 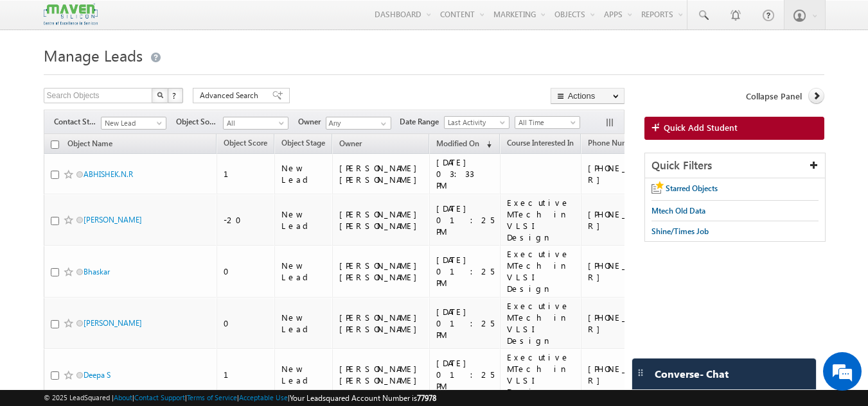 What do you see at coordinates (545, 123) in the screenshot?
I see `span: All Time` at bounding box center [545, 123].